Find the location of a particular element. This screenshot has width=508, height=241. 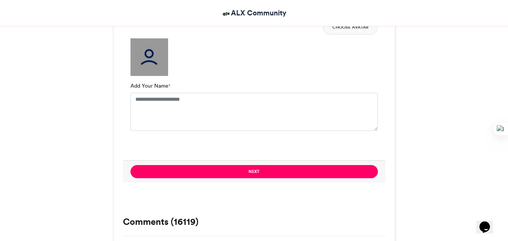

button: Next is located at coordinates (254, 171).